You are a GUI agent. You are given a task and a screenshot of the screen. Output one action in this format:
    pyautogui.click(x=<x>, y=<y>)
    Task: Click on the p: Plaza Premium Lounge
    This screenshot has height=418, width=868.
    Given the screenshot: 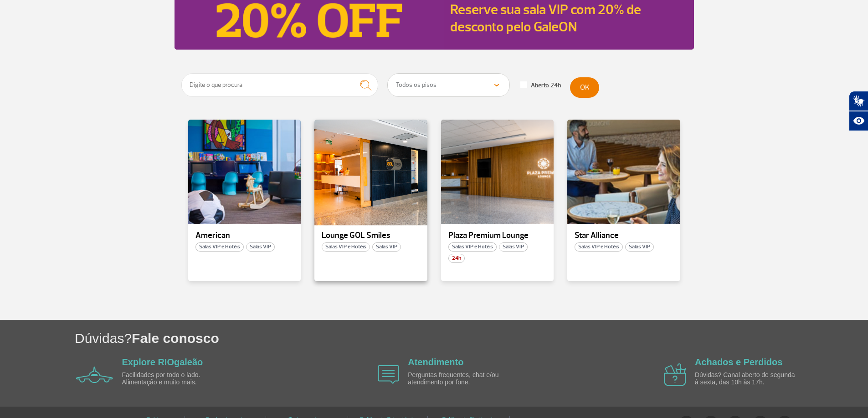 What is the action you would take?
    pyautogui.click(x=498, y=236)
    